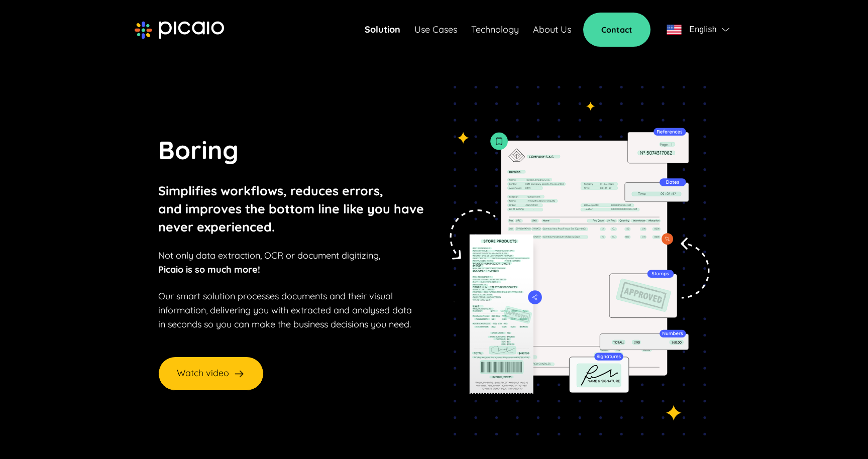 The image size is (868, 459). Describe the element at coordinates (179, 30) in the screenshot. I see `img: picaio-logo` at that location.